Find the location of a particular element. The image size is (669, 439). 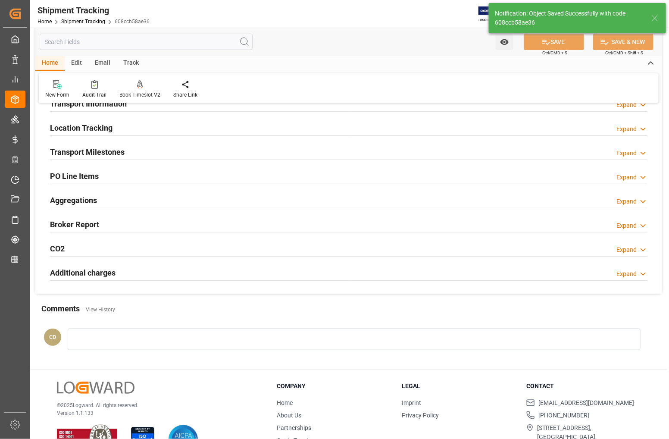

button: SAVE is located at coordinates (554, 42).